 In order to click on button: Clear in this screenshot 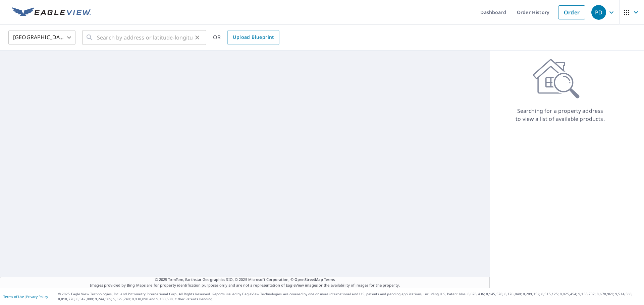, I will do `click(197, 38)`.